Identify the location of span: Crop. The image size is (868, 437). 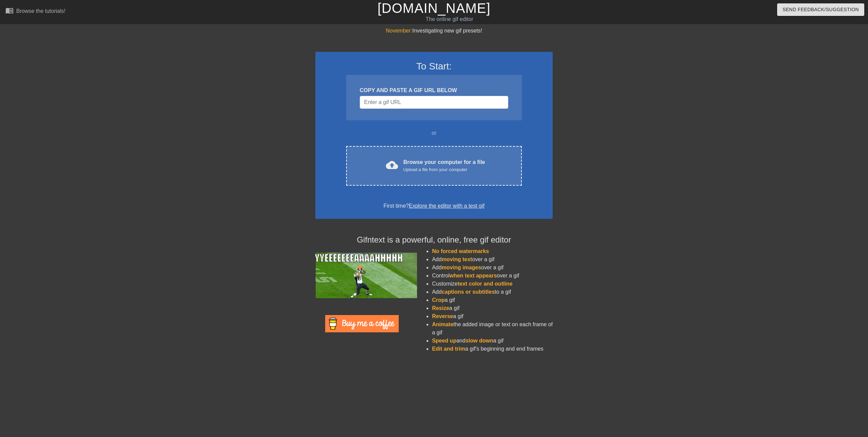
(438, 300).